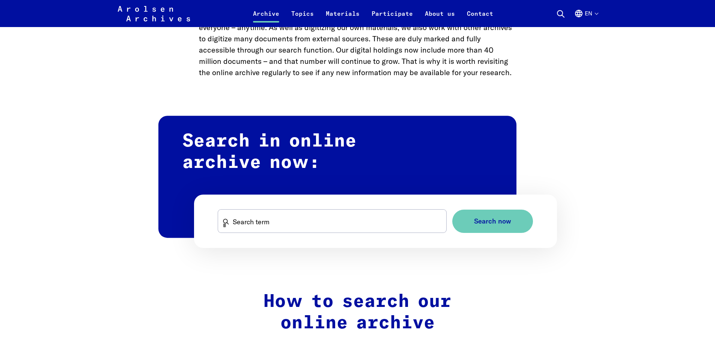 The image size is (715, 355). What do you see at coordinates (586, 18) in the screenshot?
I see `button: English, language selection` at bounding box center [586, 18].